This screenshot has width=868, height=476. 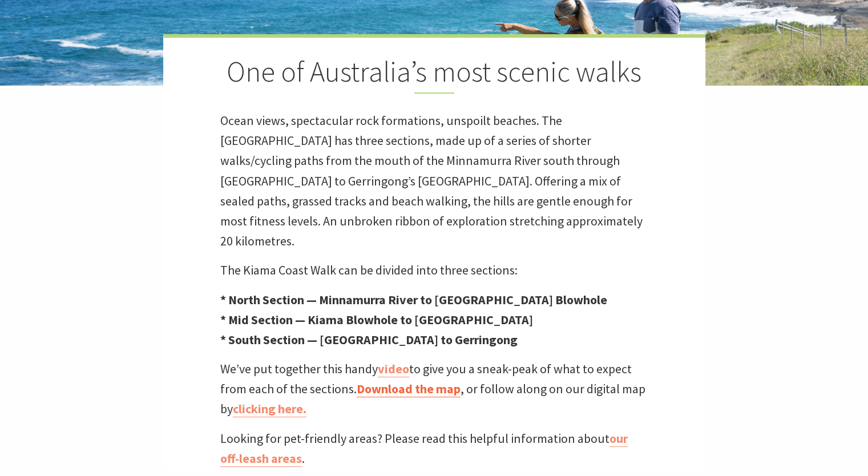 I want to click on p: Looking for pet-friendly areas? Please read this helpful information about ., so click(x=435, y=448).